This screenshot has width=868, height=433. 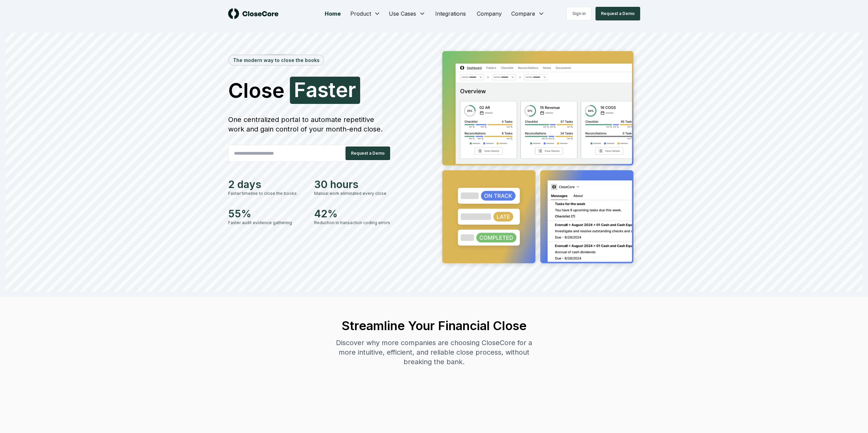 I want to click on span: Compare, so click(x=523, y=14).